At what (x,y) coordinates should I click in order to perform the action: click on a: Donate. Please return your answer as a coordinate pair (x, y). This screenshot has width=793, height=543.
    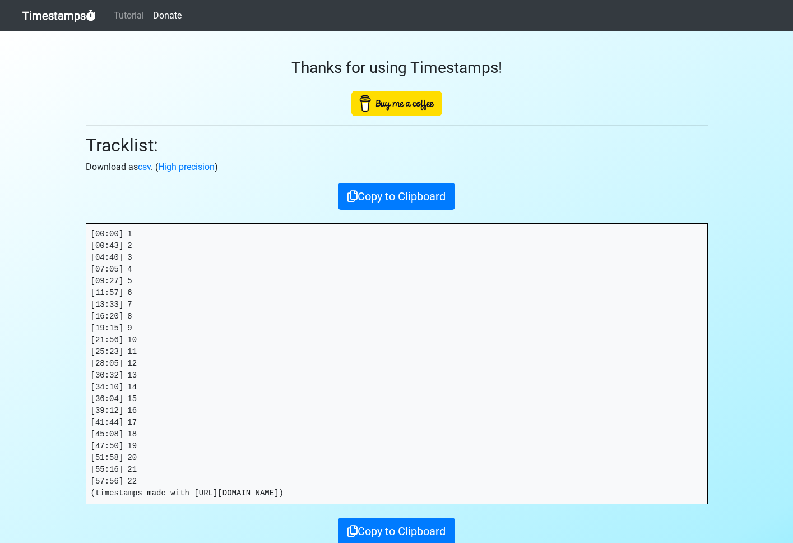
    Looking at the image, I should click on (167, 16).